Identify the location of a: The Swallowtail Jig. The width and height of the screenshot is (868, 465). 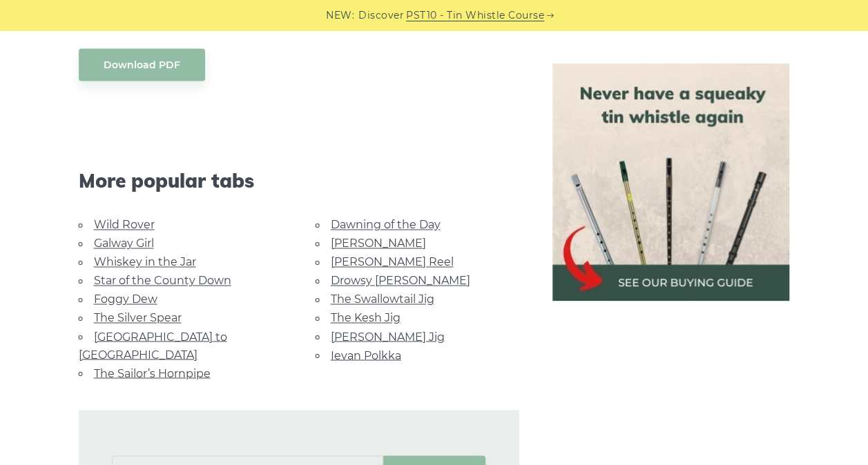
(382, 298).